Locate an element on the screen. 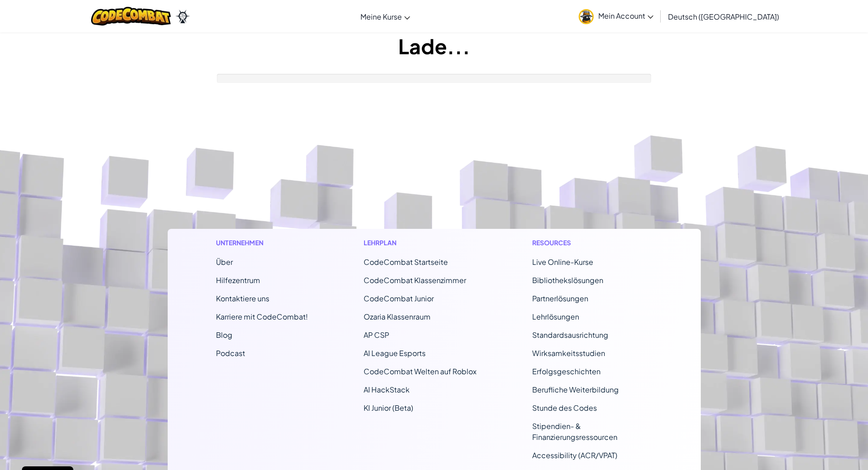 Image resolution: width=868 pixels, height=470 pixels. a: Über is located at coordinates (224, 262).